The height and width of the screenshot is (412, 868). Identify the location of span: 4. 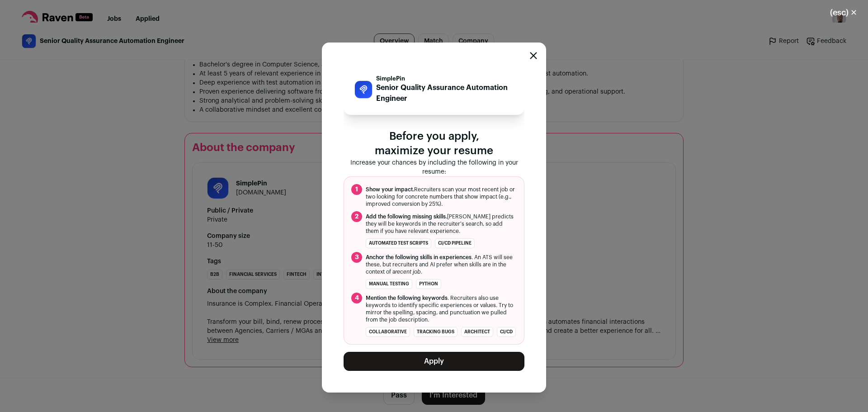
(357, 298).